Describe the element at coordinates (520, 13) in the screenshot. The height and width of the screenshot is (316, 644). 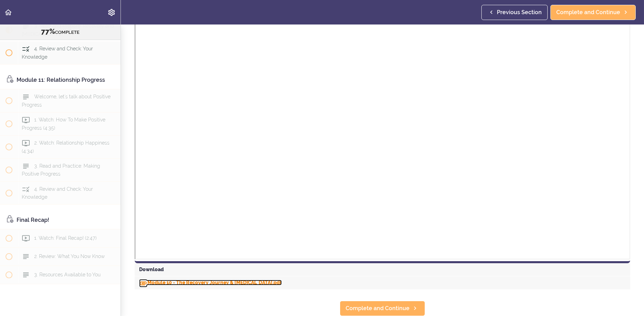
I see `span: Previous Section` at that location.